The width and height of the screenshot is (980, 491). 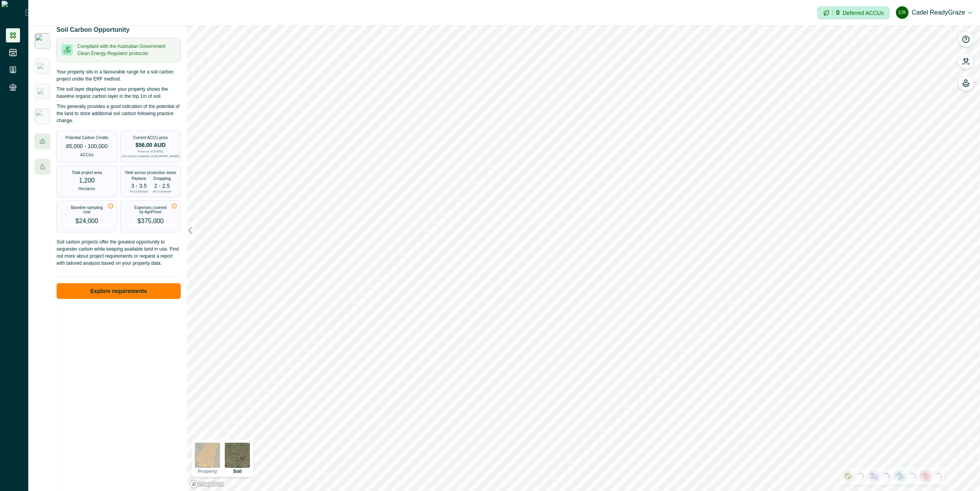 I want to click on a: Mapbox logo, so click(x=207, y=484).